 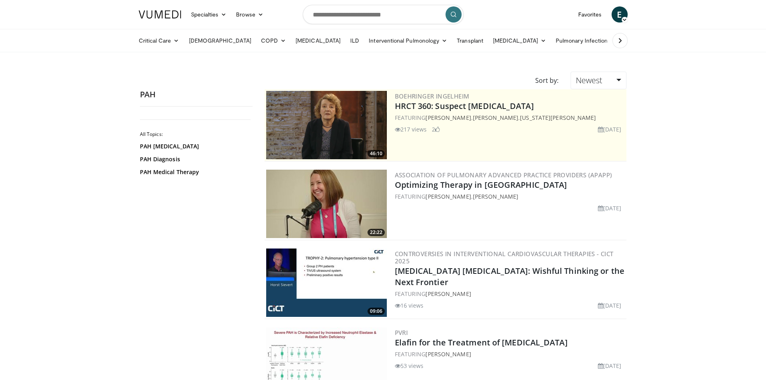 I want to click on a: Pulmonary Infection, so click(x=586, y=41).